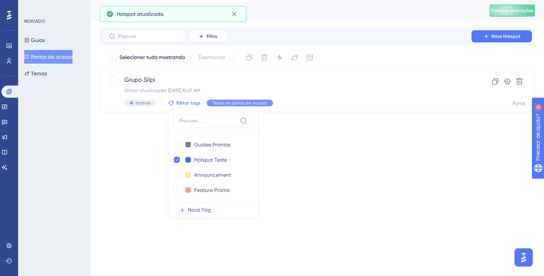 The image size is (544, 276). Describe the element at coordinates (212, 57) in the screenshot. I see `button: Desmarcar` at that location.